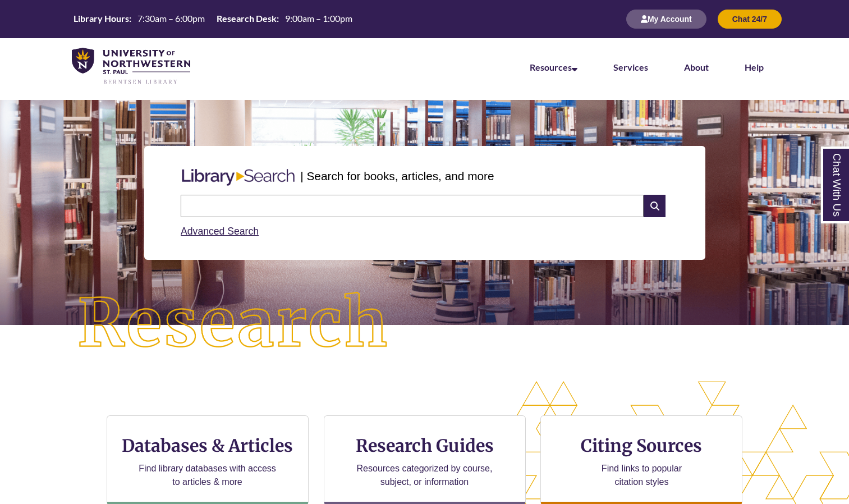 This screenshot has height=504, width=849. I want to click on h3: Citing Sources, so click(642, 446).